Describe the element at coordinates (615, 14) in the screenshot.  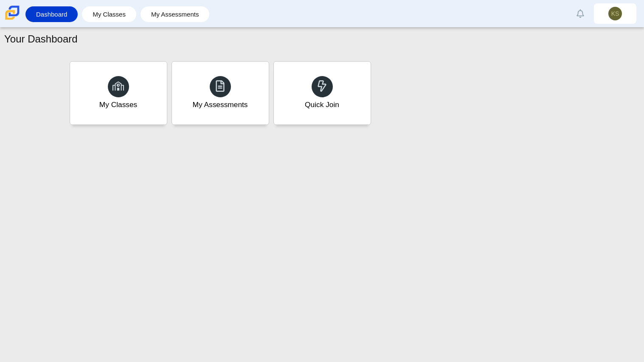
I see `span: KS` at that location.